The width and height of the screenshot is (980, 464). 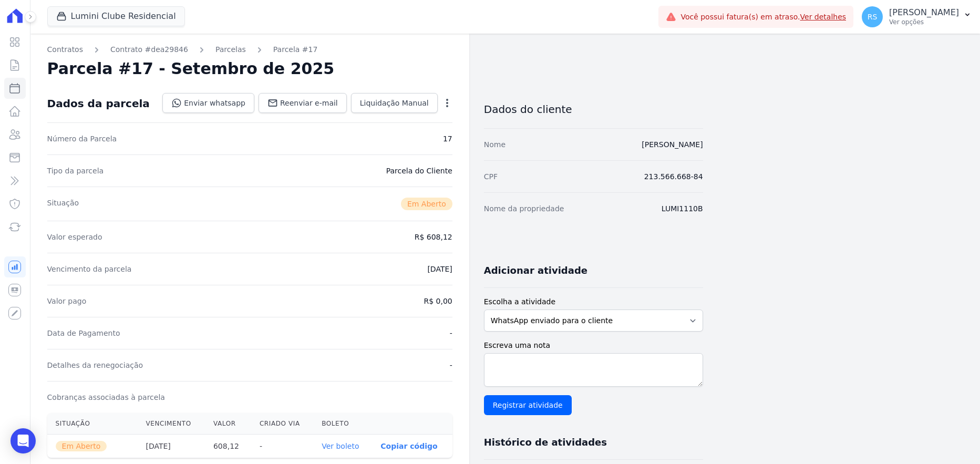 I want to click on span: Liquidação Manual, so click(x=394, y=103).